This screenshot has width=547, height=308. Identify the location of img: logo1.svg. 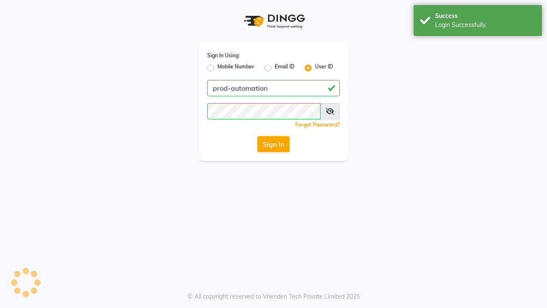
(274, 21).